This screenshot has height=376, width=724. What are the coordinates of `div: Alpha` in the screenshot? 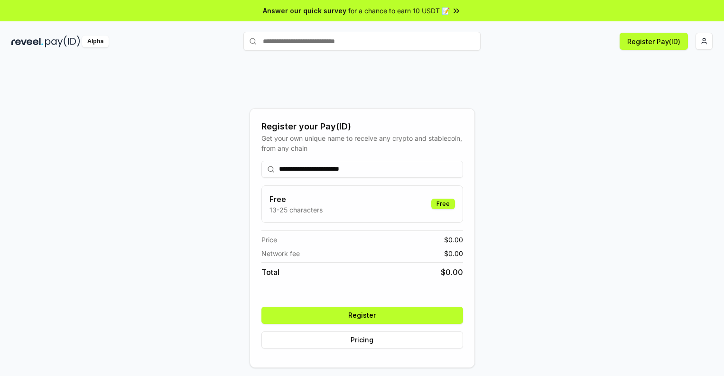 It's located at (95, 41).